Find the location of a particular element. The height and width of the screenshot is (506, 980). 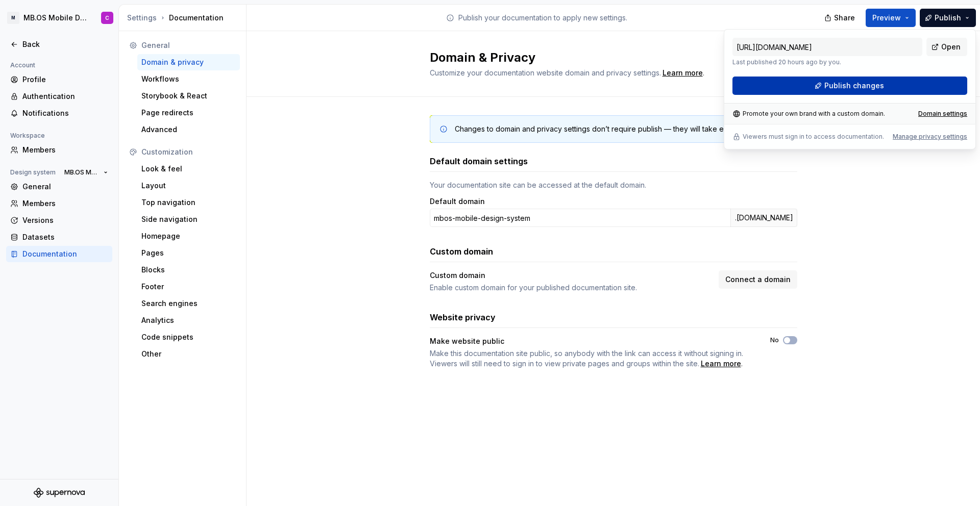

div: Side navigation is located at coordinates (188, 220).